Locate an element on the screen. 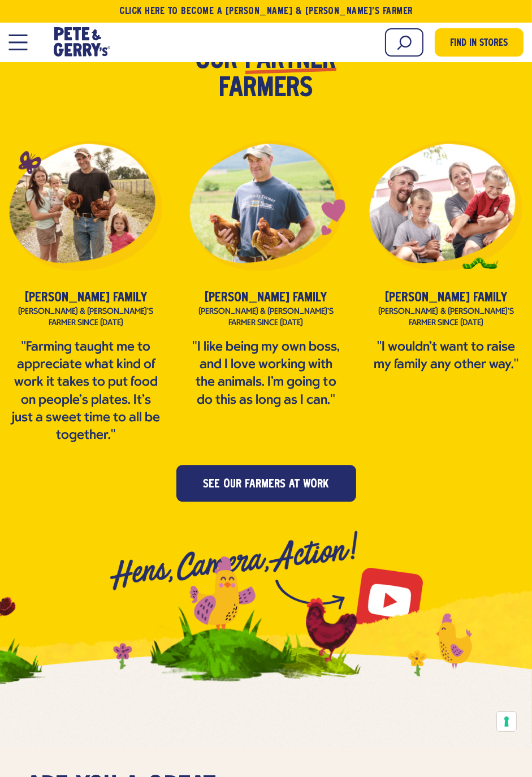  span: Find in Stores is located at coordinates (480, 43).